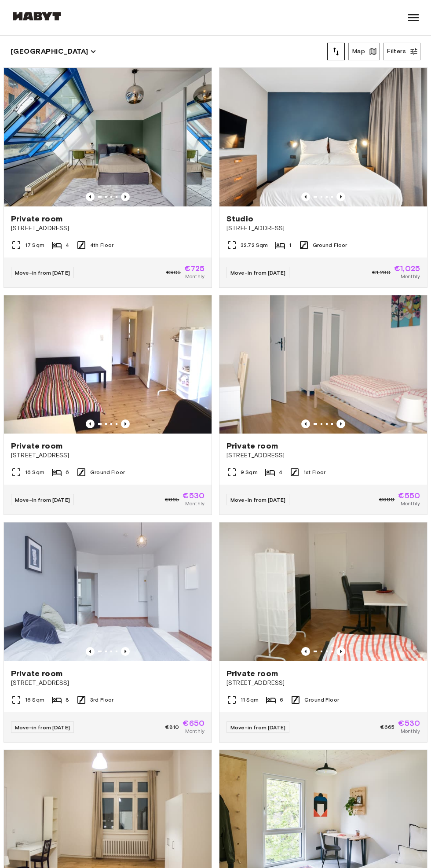  I want to click on button: Map, so click(364, 51).